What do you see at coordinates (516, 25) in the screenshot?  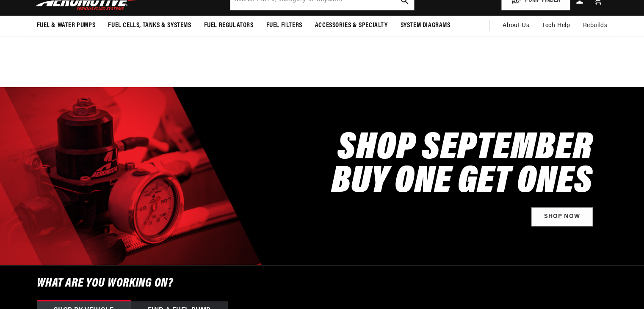 I see `span: About Us` at bounding box center [516, 25].